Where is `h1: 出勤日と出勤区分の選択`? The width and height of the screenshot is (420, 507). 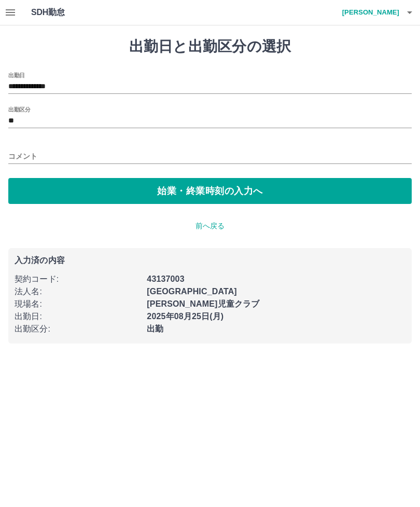
h1: 出勤日と出勤区分の選択 is located at coordinates (210, 47).